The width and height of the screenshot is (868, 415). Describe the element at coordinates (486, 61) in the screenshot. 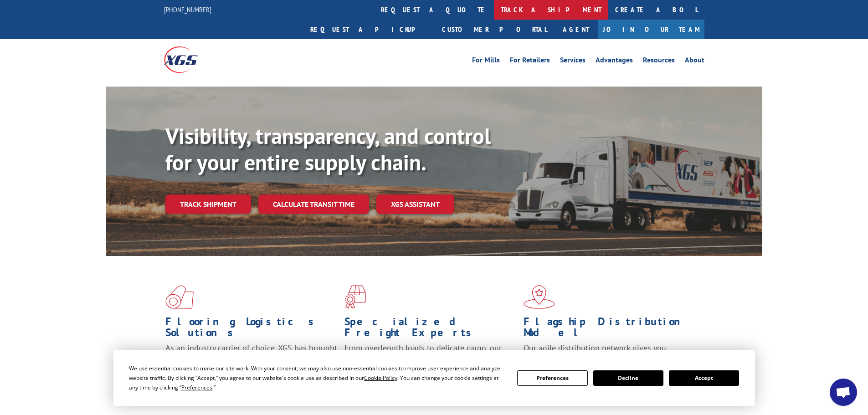

I see `a: For Mills` at that location.